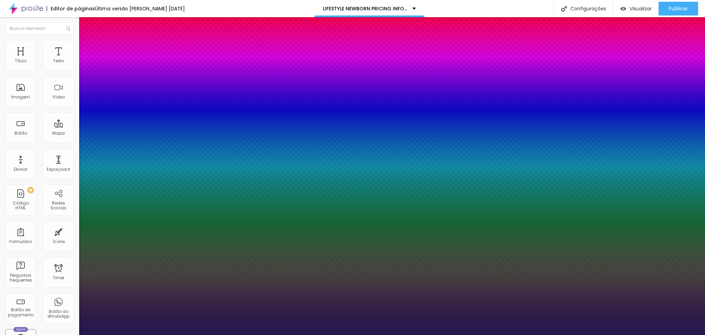 The height and width of the screenshot is (335, 705). What do you see at coordinates (20, 278) in the screenshot?
I see `div: Perguntas frequentes` at bounding box center [20, 278].